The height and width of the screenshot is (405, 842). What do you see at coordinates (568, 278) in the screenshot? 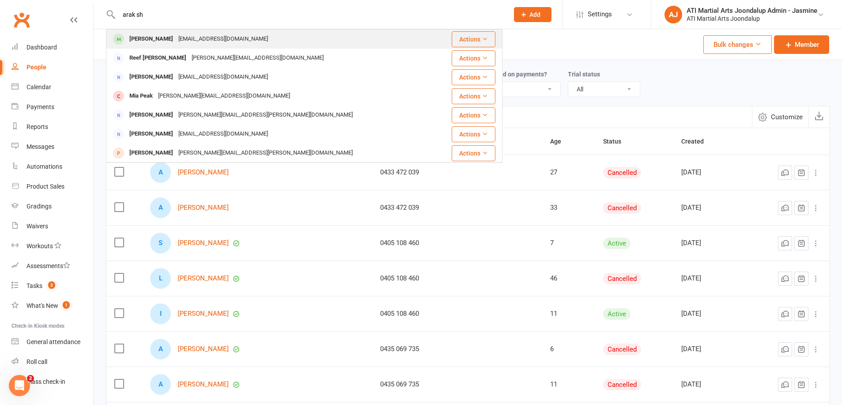
I see `div: 46` at bounding box center [568, 278].